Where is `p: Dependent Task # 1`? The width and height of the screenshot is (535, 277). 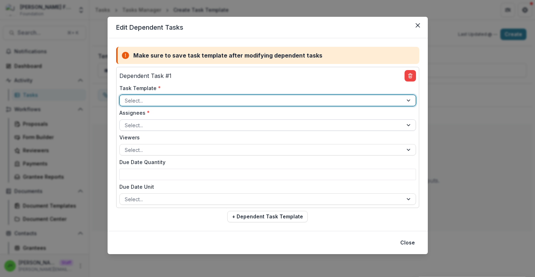
p: Dependent Task # 1 is located at coordinates (146, 76).